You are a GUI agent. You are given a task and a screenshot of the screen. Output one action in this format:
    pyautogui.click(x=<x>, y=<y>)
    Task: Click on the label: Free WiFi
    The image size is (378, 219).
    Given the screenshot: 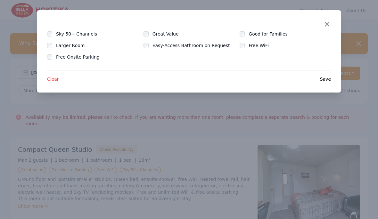 What is the action you would take?
    pyautogui.click(x=262, y=45)
    